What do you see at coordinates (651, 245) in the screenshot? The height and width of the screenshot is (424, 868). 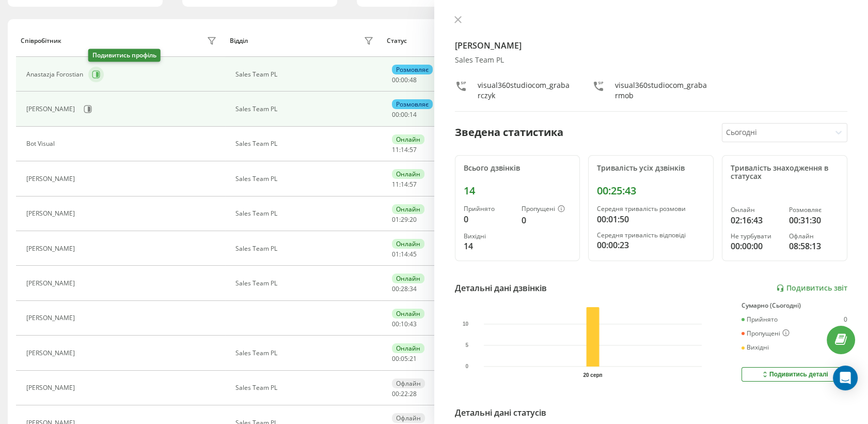 I see `div: 00:00:23` at bounding box center [651, 245].